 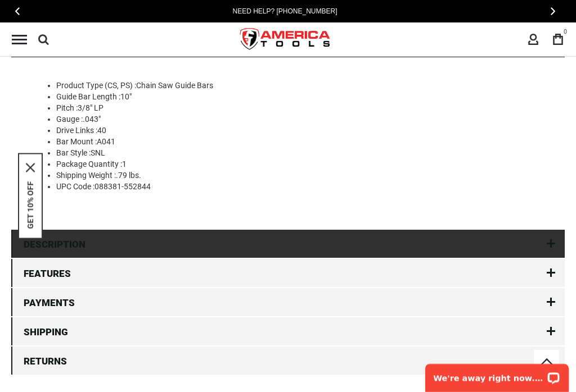 What do you see at coordinates (558, 40) in the screenshot?
I see `a: 0` at bounding box center [558, 40].